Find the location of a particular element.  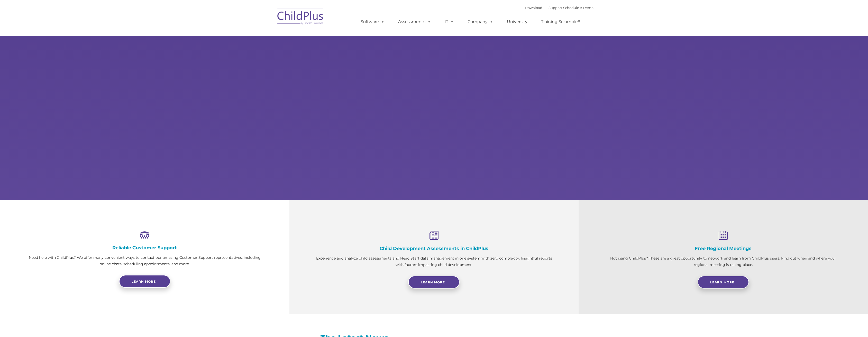

a: Learn more is located at coordinates (145, 281).